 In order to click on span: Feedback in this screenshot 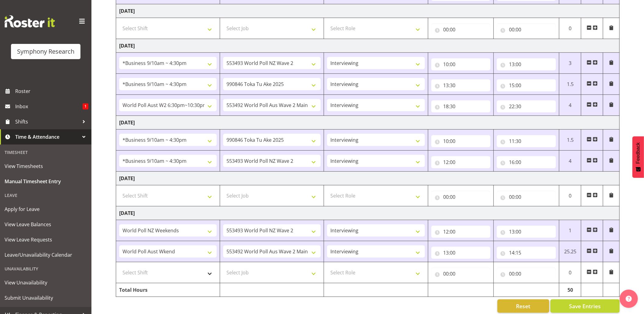, I will do `click(638, 153)`.